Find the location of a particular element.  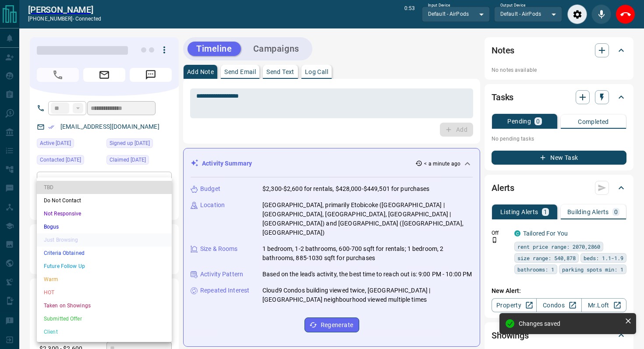

li: Future Follow Up is located at coordinates (104, 266).